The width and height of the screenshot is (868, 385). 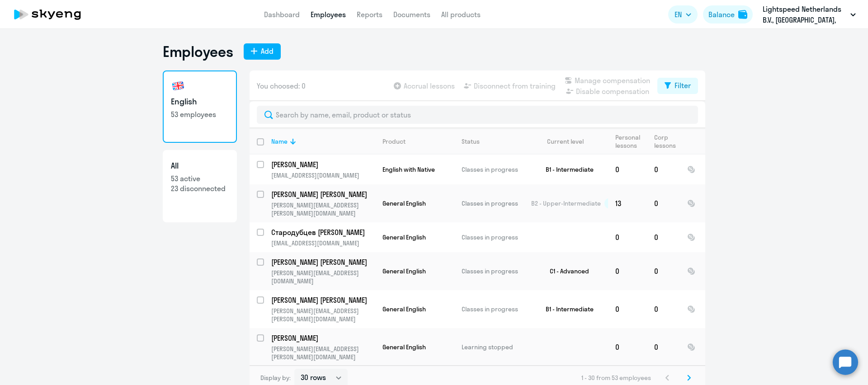 I want to click on span: Display by:, so click(x=275, y=378).